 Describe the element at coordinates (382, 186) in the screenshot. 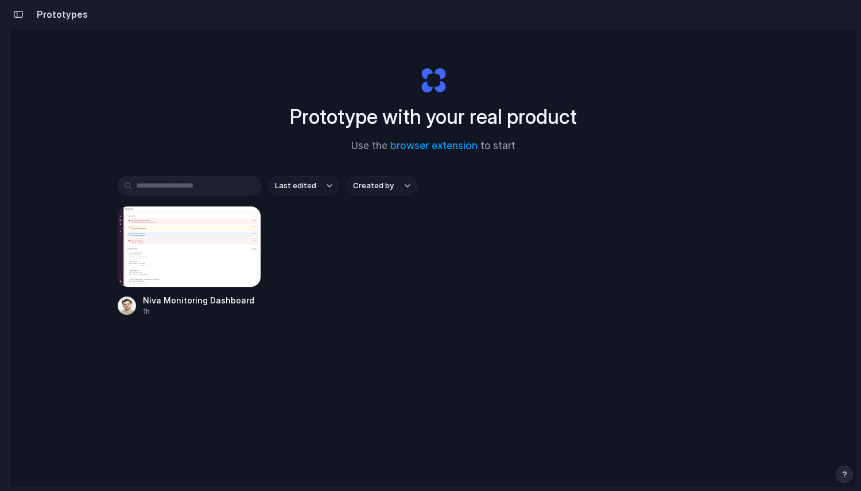

I see `button: Created by` at that location.